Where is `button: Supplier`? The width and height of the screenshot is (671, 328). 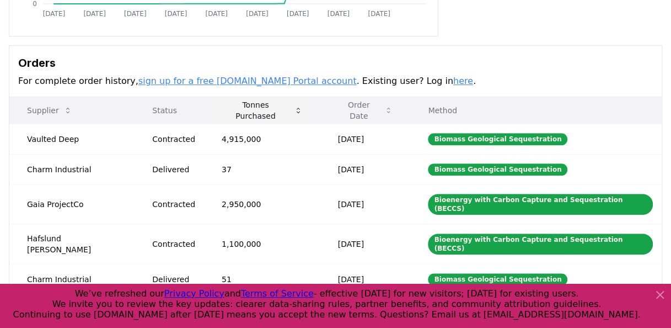
button: Supplier is located at coordinates (50, 110).